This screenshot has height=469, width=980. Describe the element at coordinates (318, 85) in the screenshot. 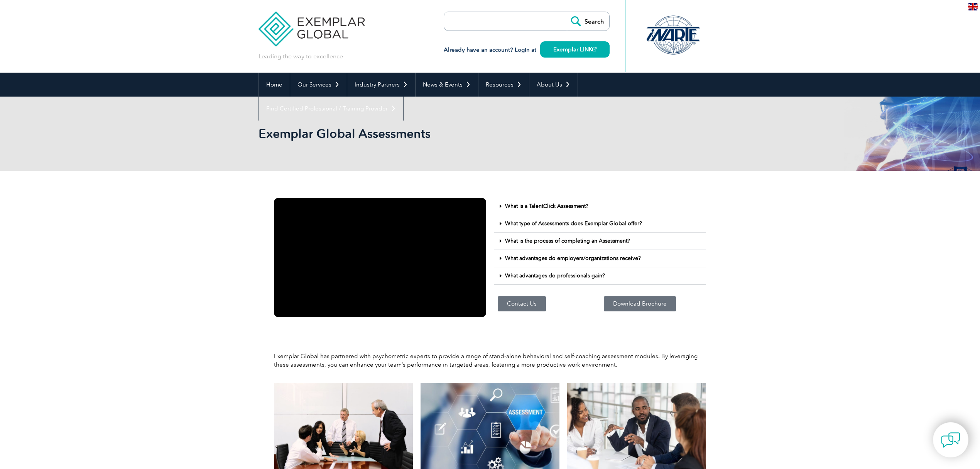

I see `a: Our Services` at that location.